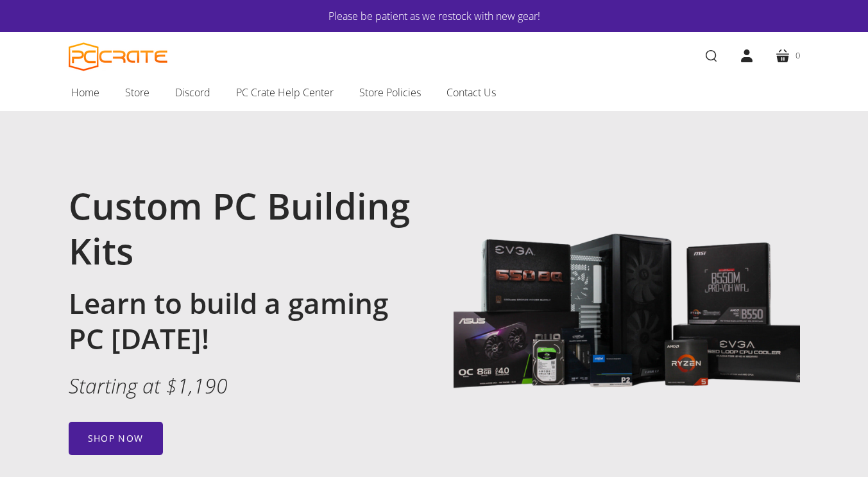  Describe the element at coordinates (434, 95) in the screenshot. I see `nav: Main navigation` at that location.